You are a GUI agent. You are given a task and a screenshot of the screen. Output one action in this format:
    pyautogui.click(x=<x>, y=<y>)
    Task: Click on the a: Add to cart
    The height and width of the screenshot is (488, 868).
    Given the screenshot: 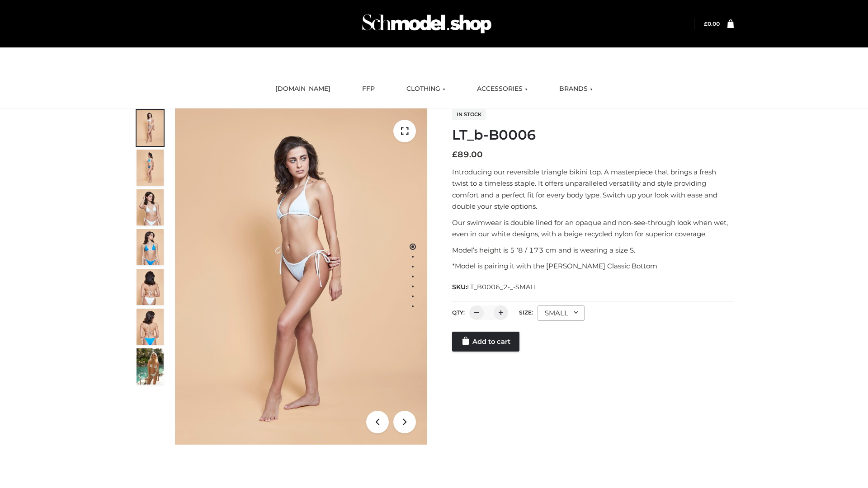 What is the action you would take?
    pyautogui.click(x=485, y=341)
    